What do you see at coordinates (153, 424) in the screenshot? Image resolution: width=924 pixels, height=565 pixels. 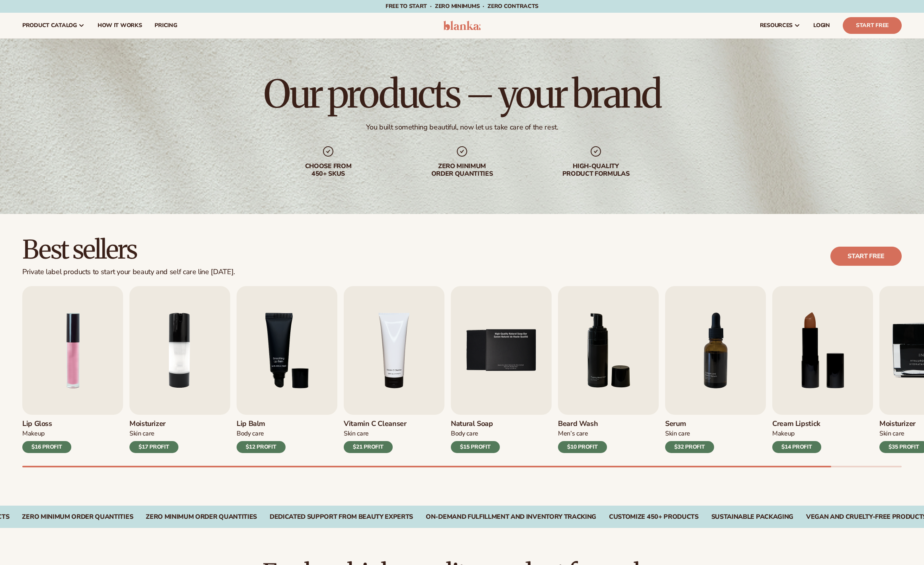 I see `h3: Moisturizer` at bounding box center [153, 424].